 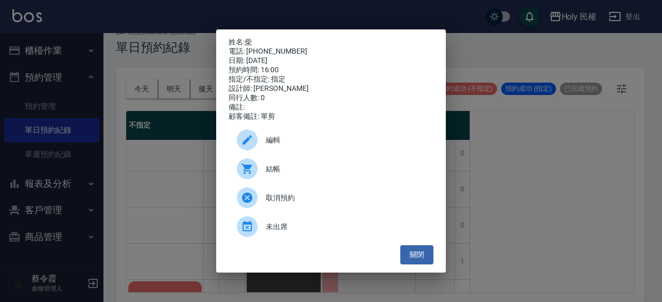 What do you see at coordinates (345, 198) in the screenshot?
I see `span: 取消預約` at bounding box center [345, 198].